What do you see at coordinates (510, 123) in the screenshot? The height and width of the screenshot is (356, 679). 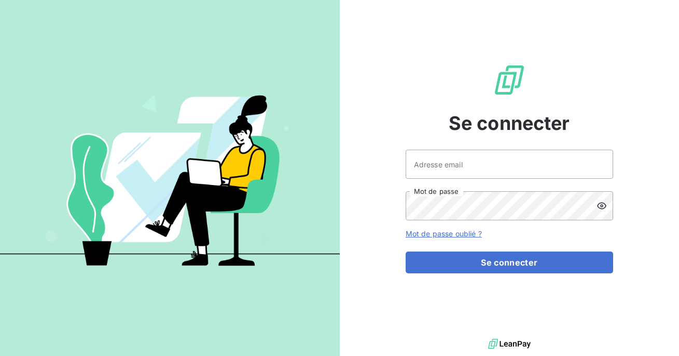 I see `span: Se connecter` at bounding box center [510, 123].